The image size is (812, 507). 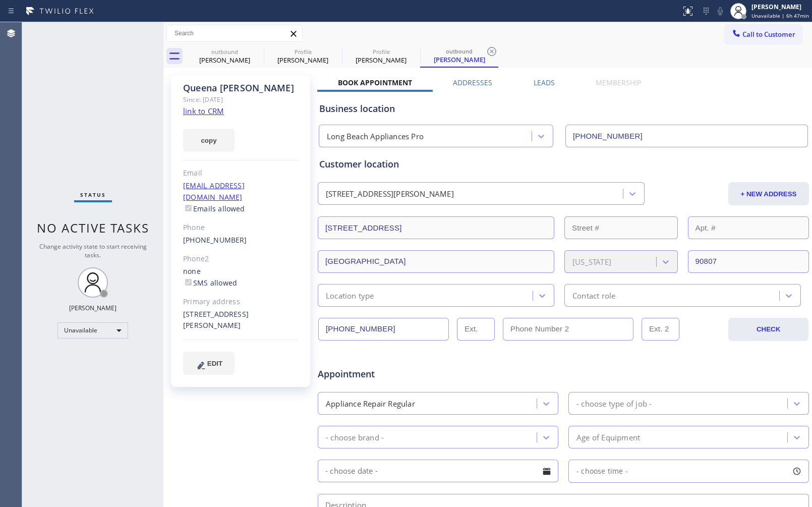 I want to click on div: Email, so click(x=241, y=173).